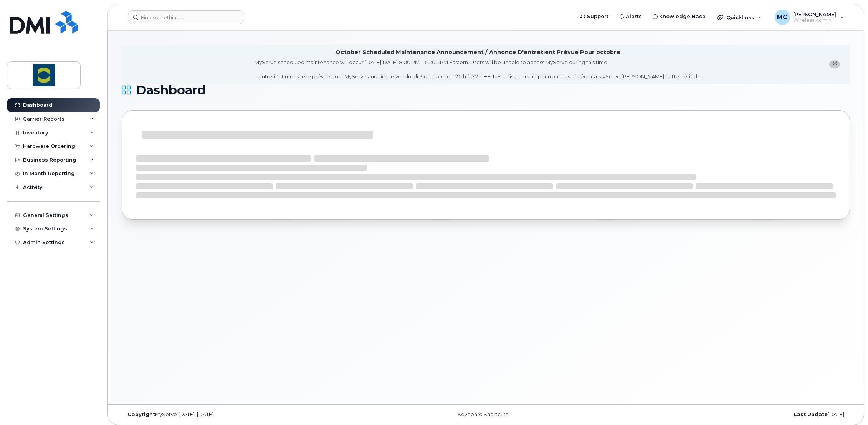  I want to click on strong: Copyright, so click(142, 414).